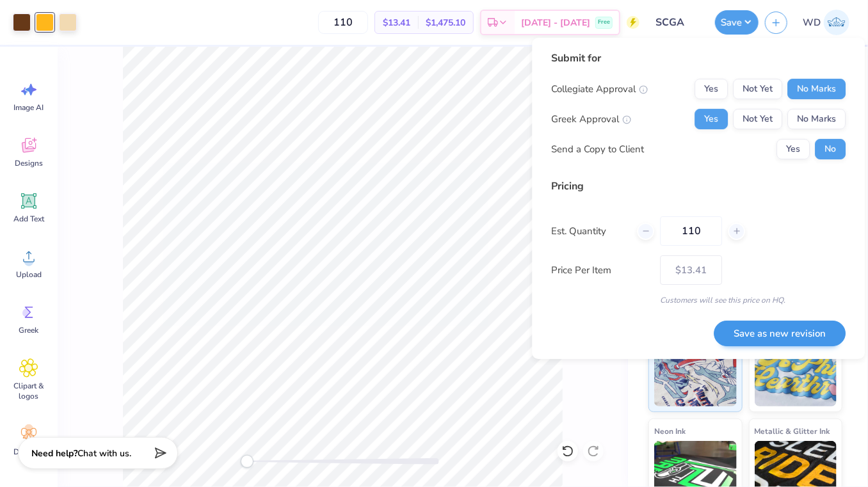  I want to click on button: Save as new revision, so click(780, 334).